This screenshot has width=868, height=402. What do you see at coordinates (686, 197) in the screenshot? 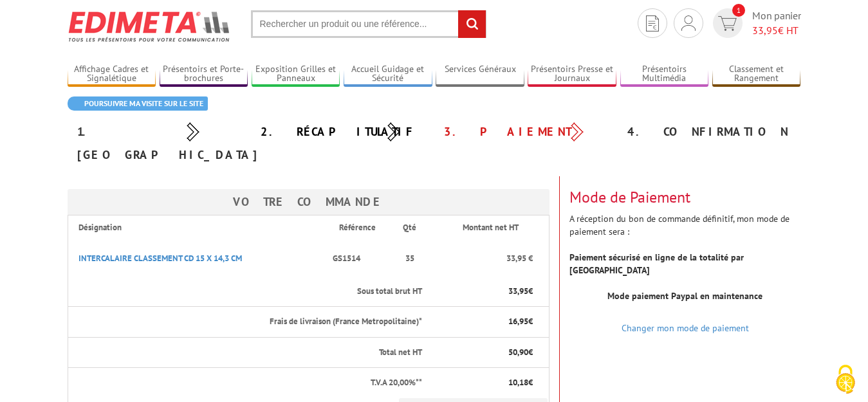
I see `h3: Mode de Paiement` at bounding box center [686, 197].